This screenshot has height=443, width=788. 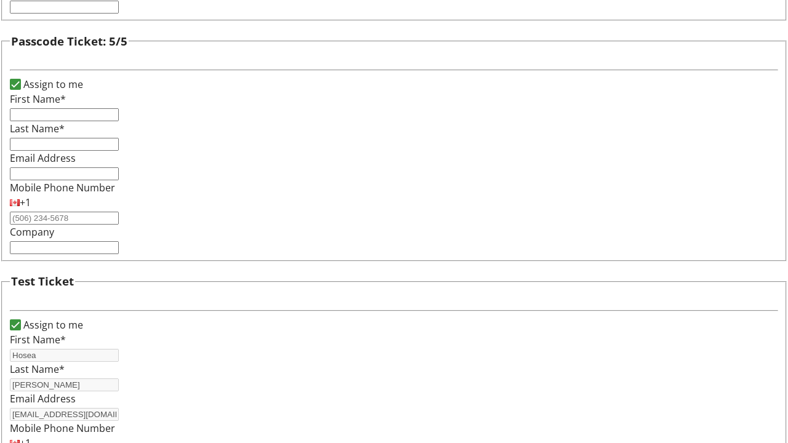 What do you see at coordinates (42, 281) in the screenshot?
I see `h3: Test Ticket` at bounding box center [42, 281].